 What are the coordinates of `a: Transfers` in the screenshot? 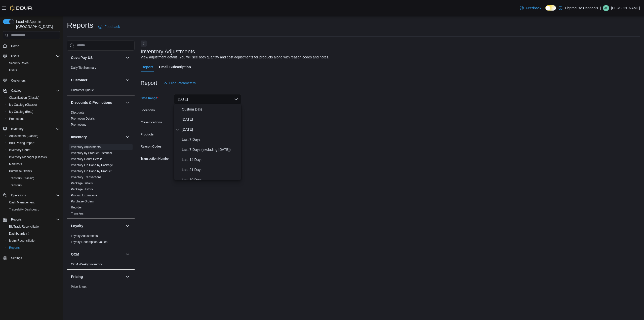 It's located at (15, 186).